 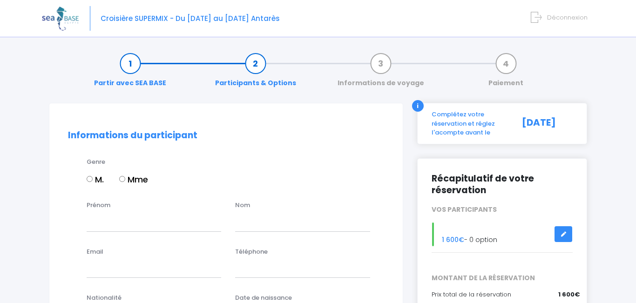 What do you see at coordinates (471, 294) in the screenshot?
I see `span: Prix total de la réservation` at bounding box center [471, 294].